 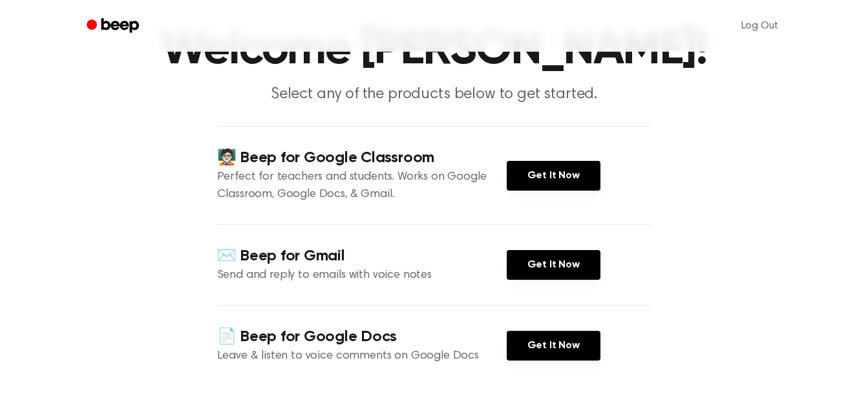 I want to click on h4: 🧑🏻‍🏫 Beep for Google Classroom, so click(x=362, y=157).